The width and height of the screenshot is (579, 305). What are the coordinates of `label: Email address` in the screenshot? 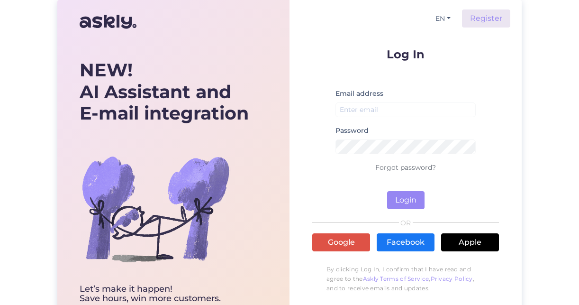 It's located at (359, 93).